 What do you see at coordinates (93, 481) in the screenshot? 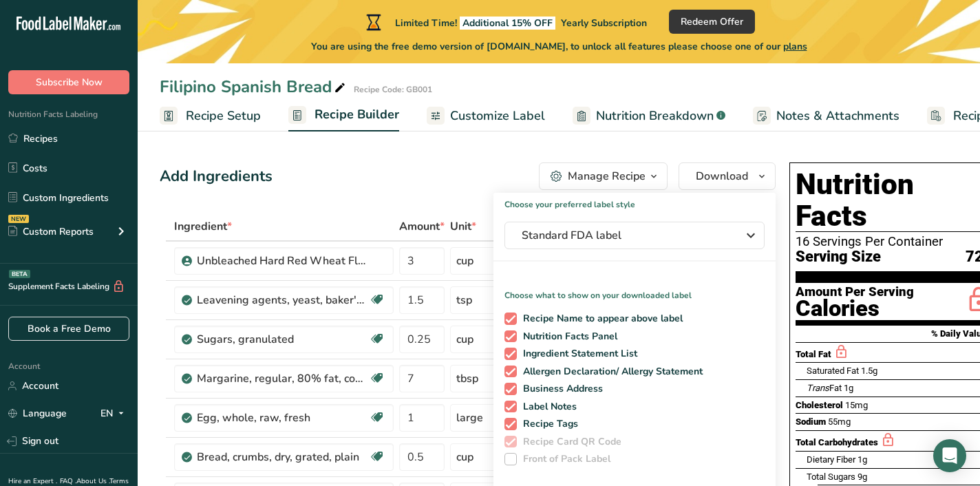
I see `a: About Us .` at bounding box center [93, 481].